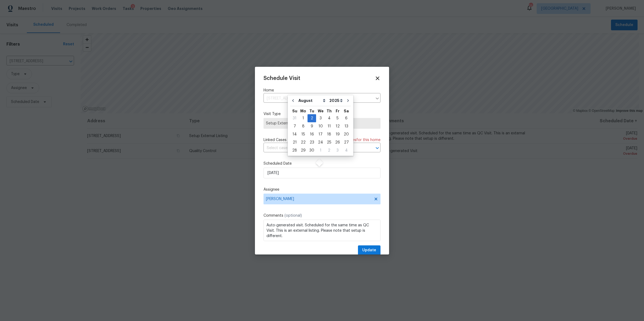 This screenshot has height=321, width=644. What do you see at coordinates (322, 91) in the screenshot?
I see `label: Home` at bounding box center [322, 91].